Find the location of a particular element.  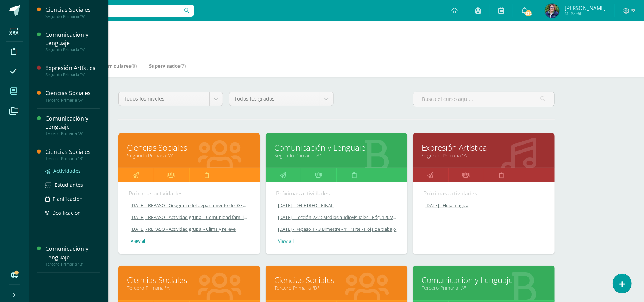

input: Busca el curso aquí... is located at coordinates (484, 99).